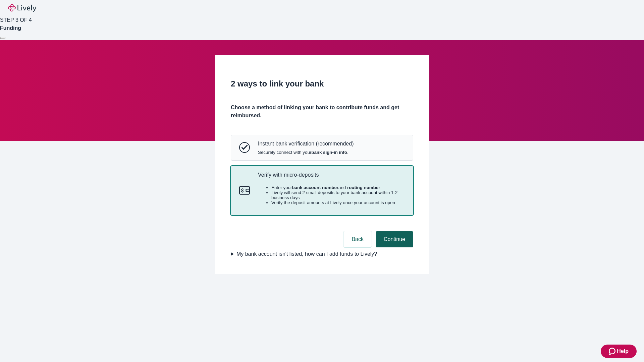  What do you see at coordinates (322, 112) in the screenshot?
I see `h4: Choose a method of linking your bank to contribute funds and get reimbursed.` at bounding box center [322, 112].